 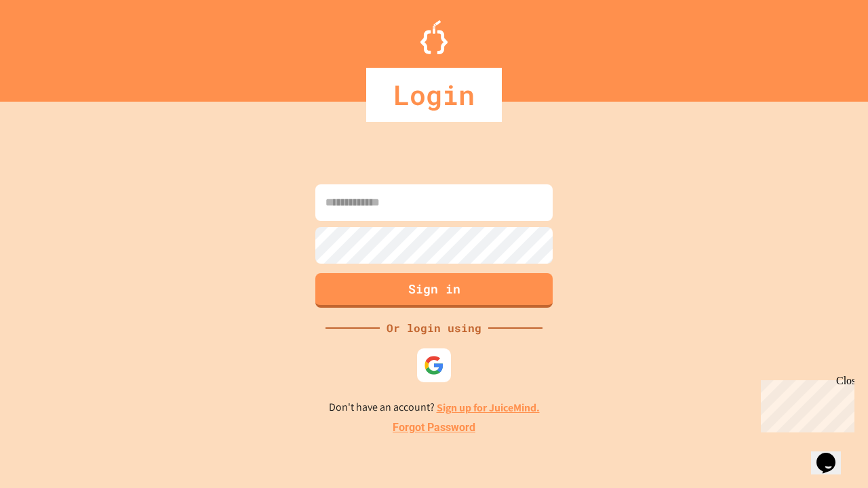 What do you see at coordinates (434, 407) in the screenshot?
I see `p: Don't have an account?` at bounding box center [434, 407].